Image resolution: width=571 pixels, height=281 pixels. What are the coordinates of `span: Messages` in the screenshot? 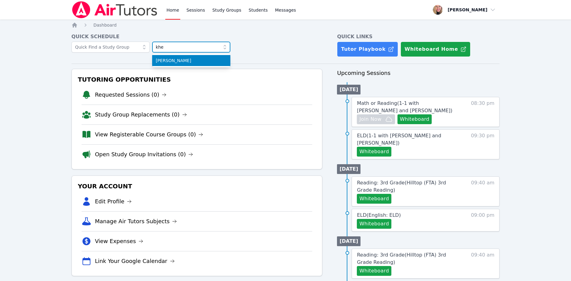 It's located at (285, 10).